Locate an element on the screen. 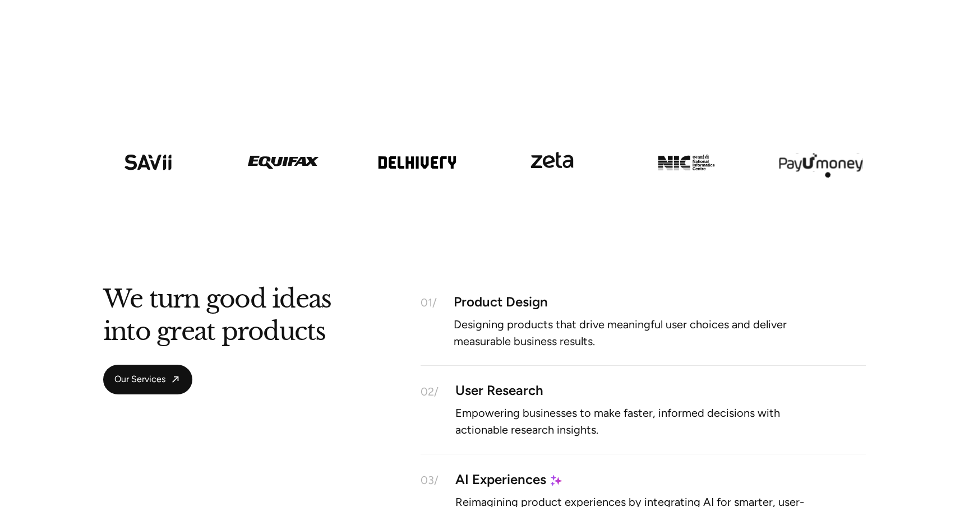 Image resolution: width=969 pixels, height=507 pixels. a: Our Services is located at coordinates (147, 379).